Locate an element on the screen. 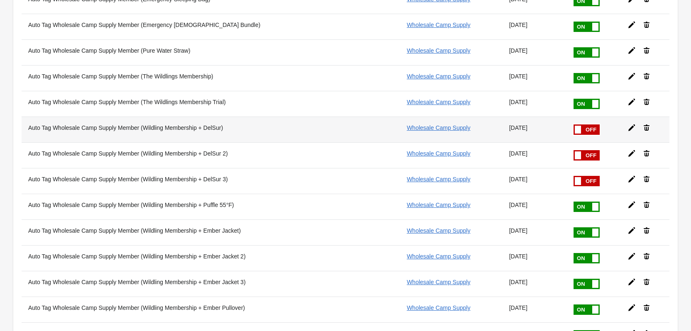 Image resolution: width=691 pixels, height=331 pixels. th: Auto Tag Wholesale Camp Supply Member (Pure Water Straw) is located at coordinates (185, 52).